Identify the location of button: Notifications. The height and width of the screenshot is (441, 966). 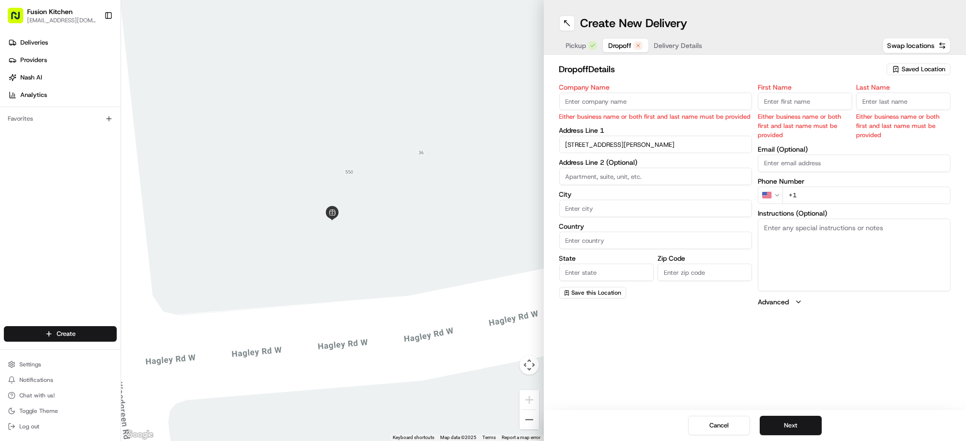
(60, 380).